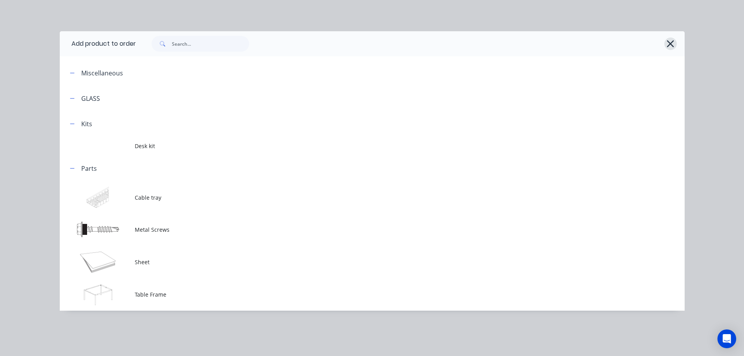 The width and height of the screenshot is (744, 356). I want to click on div: Add product to order, so click(98, 44).